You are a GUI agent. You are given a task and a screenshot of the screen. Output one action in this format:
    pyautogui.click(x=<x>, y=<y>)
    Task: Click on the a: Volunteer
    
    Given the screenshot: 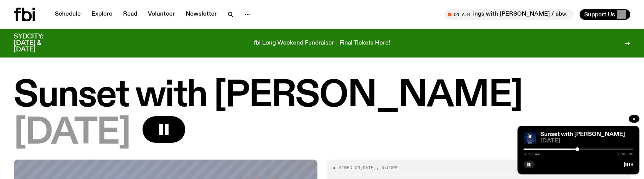 What is the action you would take?
    pyautogui.click(x=161, y=14)
    